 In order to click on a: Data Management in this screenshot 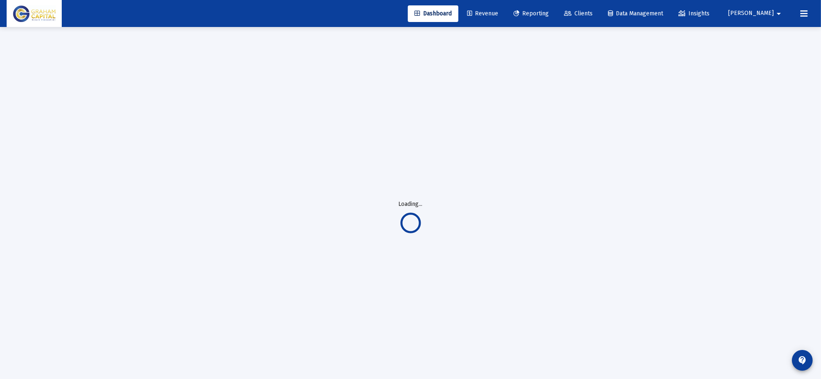, I will do `click(636, 14)`.